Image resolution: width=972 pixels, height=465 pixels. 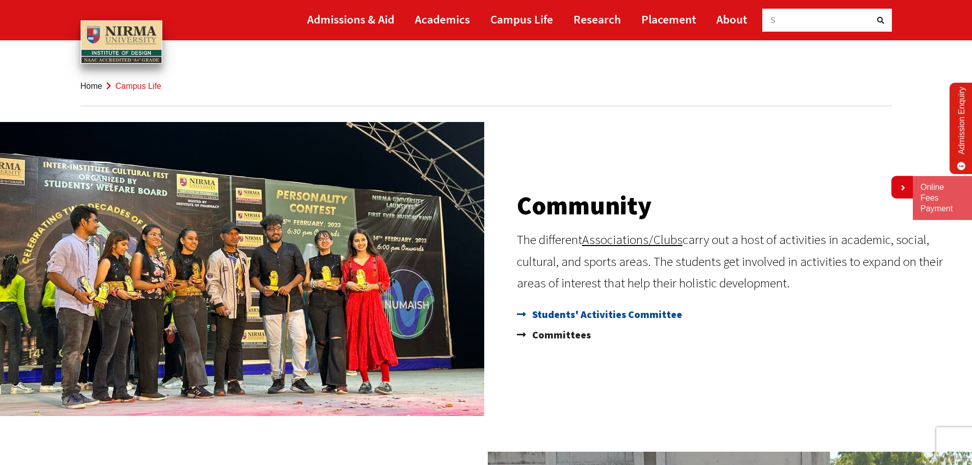 I want to click on span: Students' Activities Committee, so click(x=606, y=314).